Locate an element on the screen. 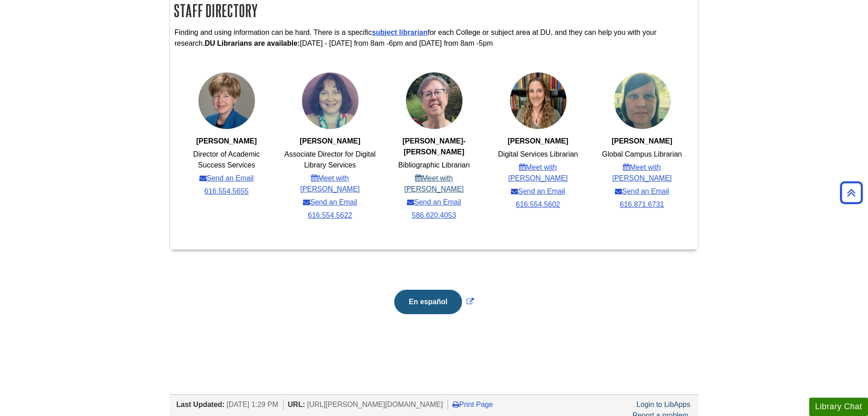 Image resolution: width=868 pixels, height=416 pixels. strong: DU Librarians are available: is located at coordinates (252, 43).